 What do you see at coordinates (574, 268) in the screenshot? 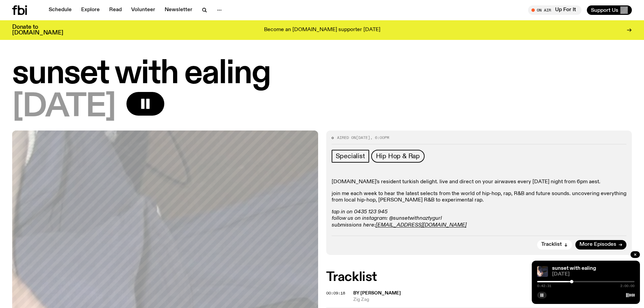
I see `a: sunset with ealing` at bounding box center [574, 268].